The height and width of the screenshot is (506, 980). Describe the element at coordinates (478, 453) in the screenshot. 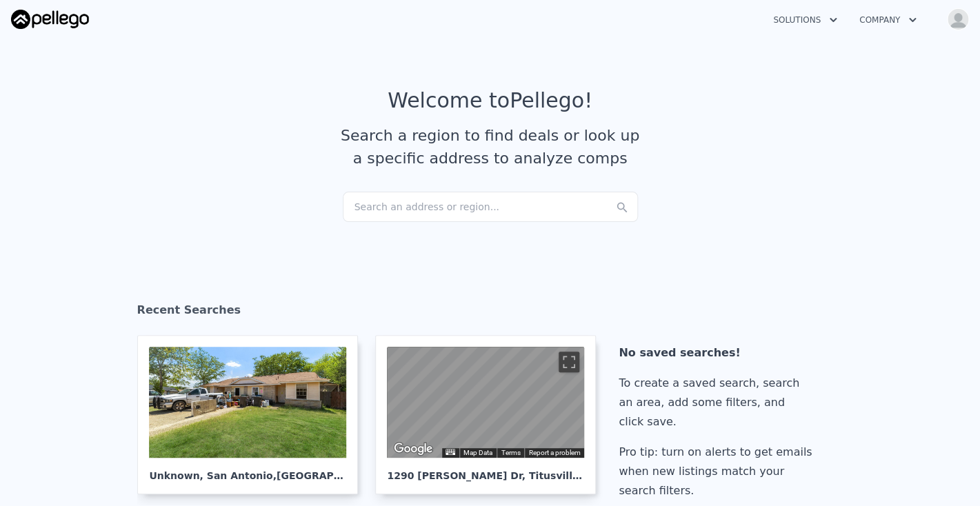

I see `button: Map Data` at that location.